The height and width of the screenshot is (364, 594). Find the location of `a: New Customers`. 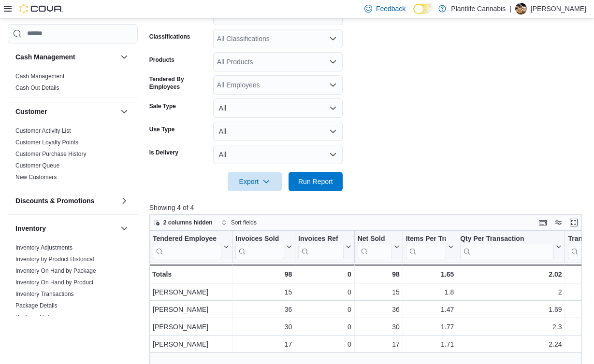

a: New Customers is located at coordinates (36, 177).